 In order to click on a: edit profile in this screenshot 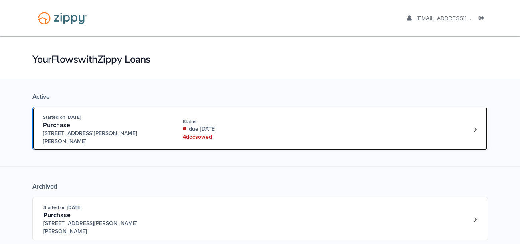, I will do `click(457, 19)`.